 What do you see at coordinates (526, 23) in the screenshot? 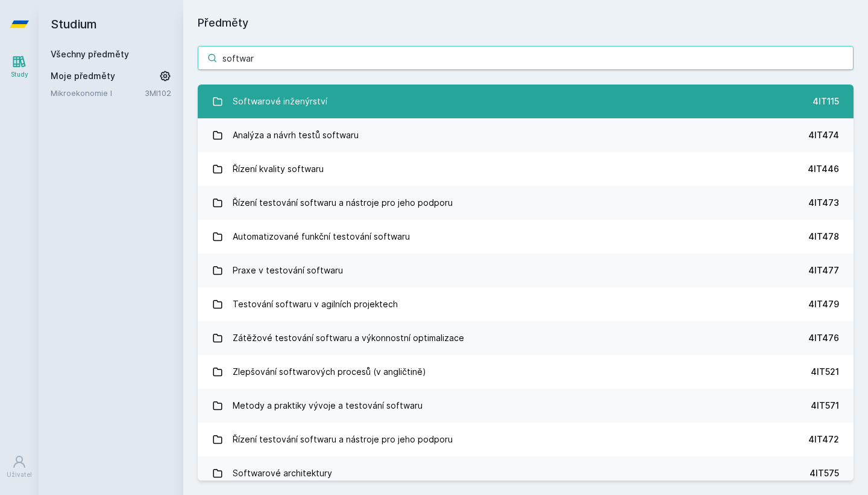
I see `h1: Předměty` at bounding box center [526, 23].